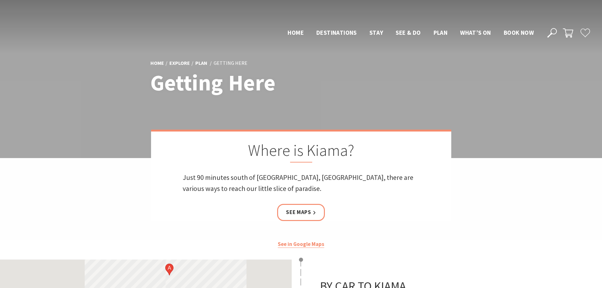 The width and height of the screenshot is (602, 288). Describe the element at coordinates (301, 152) in the screenshot. I see `h2: Where is Kiama?` at that location.